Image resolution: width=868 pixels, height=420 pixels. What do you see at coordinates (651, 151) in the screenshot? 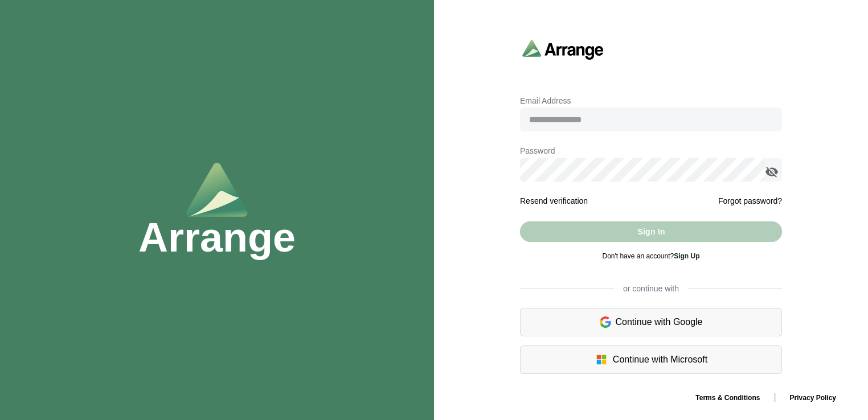
I see `p: Password` at bounding box center [651, 151].